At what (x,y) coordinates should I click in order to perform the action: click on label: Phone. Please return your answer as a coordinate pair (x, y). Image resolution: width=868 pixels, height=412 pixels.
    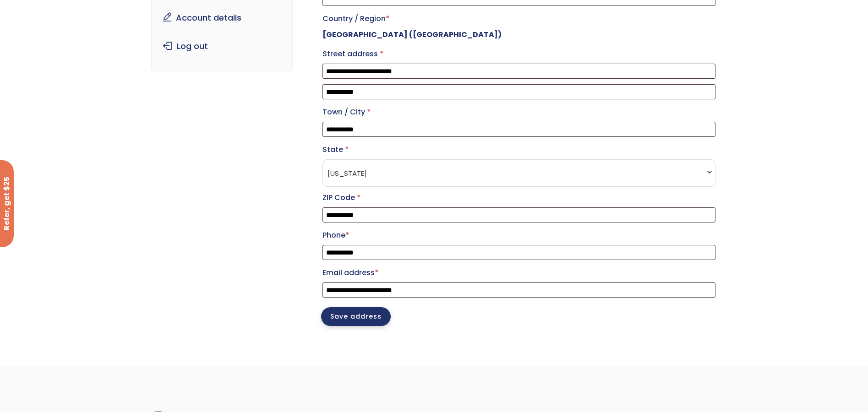
    Looking at the image, I should click on (519, 235).